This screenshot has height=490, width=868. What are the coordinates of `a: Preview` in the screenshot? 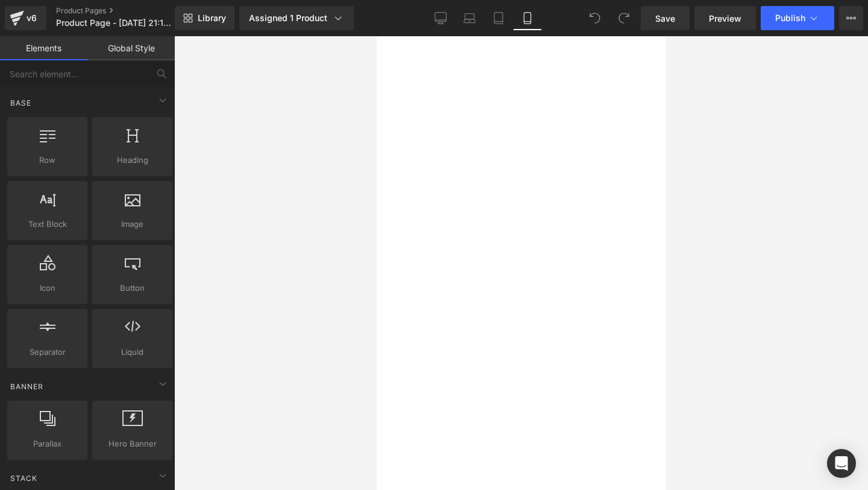 It's located at (725, 18).